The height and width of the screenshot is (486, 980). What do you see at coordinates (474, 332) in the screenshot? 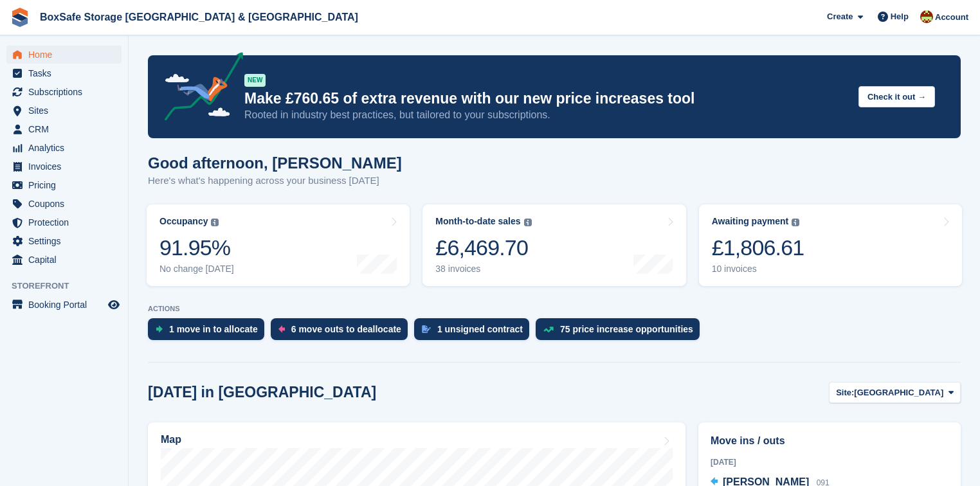
I see `a: 1 unsigned contract` at bounding box center [474, 332].